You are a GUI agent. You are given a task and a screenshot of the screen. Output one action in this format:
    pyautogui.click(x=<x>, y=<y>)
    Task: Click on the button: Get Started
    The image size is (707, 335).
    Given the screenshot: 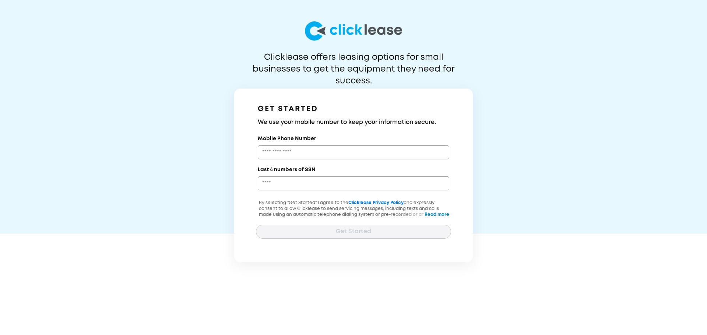 What is the action you would take?
    pyautogui.click(x=354, y=231)
    